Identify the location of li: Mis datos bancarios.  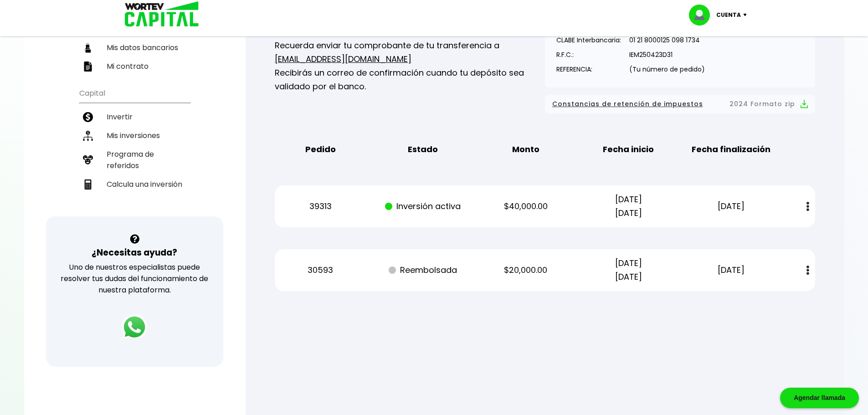
(134, 48).